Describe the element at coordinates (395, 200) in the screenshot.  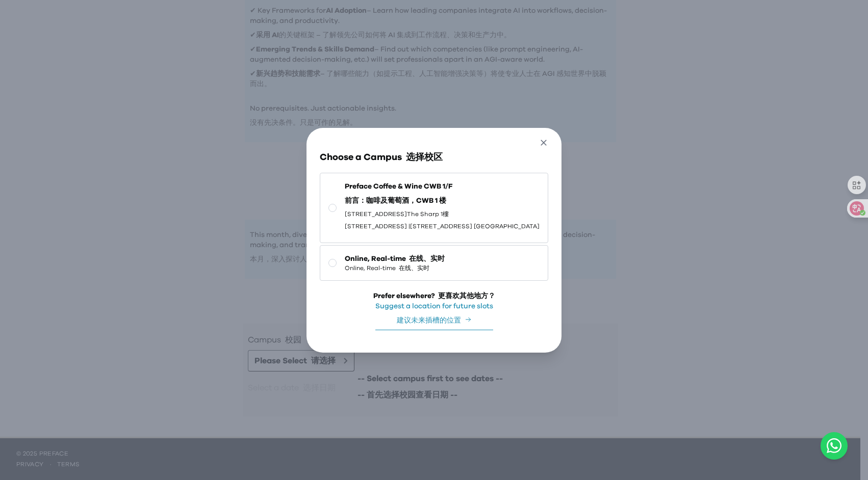
I see `font: 前言：咖啡及葡萄酒，CWB 1 楼` at that location.